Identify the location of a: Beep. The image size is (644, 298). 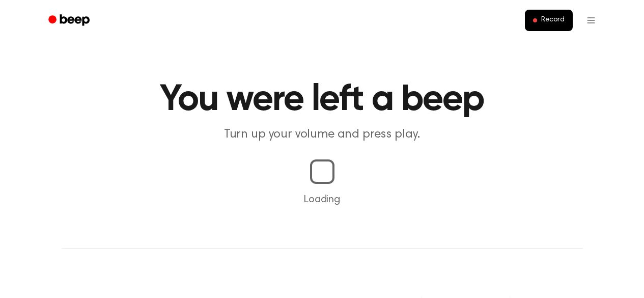
(69, 21).